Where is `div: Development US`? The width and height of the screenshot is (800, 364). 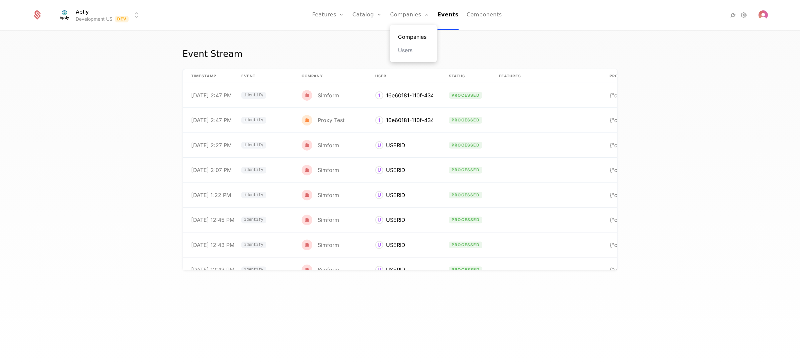 div: Development US is located at coordinates (94, 19).